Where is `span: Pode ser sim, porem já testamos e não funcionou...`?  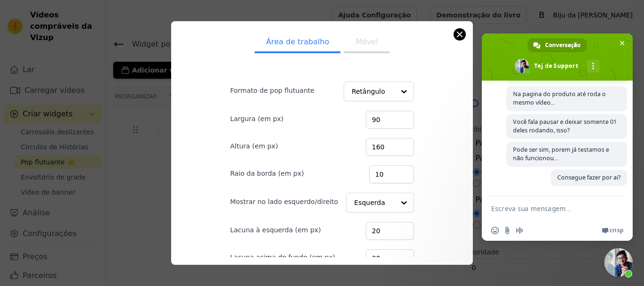
span: Pode ser sim, porem já testamos e não funcionou... is located at coordinates (561, 153).